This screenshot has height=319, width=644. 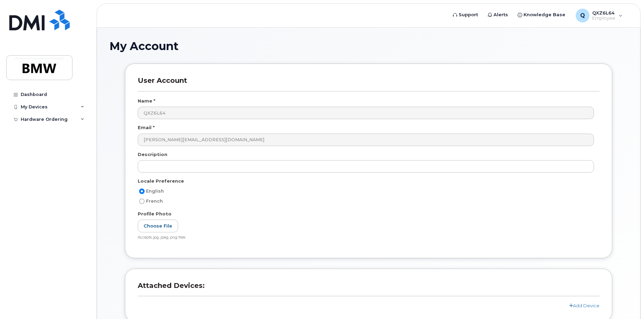 What do you see at coordinates (152, 154) in the screenshot?
I see `label: Description` at bounding box center [152, 154].